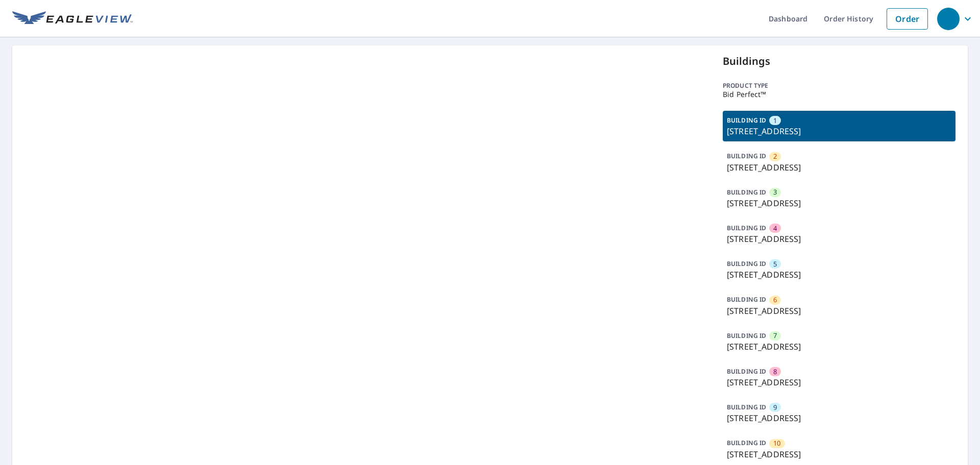  What do you see at coordinates (774, 371) in the screenshot?
I see `span: 8` at bounding box center [774, 371].